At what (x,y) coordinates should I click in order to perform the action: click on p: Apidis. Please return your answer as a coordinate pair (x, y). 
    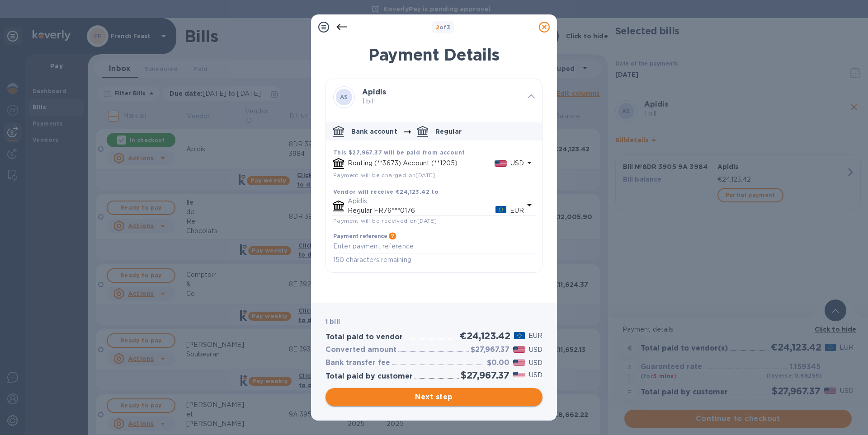
    Looking at the image, I should click on (436, 201).